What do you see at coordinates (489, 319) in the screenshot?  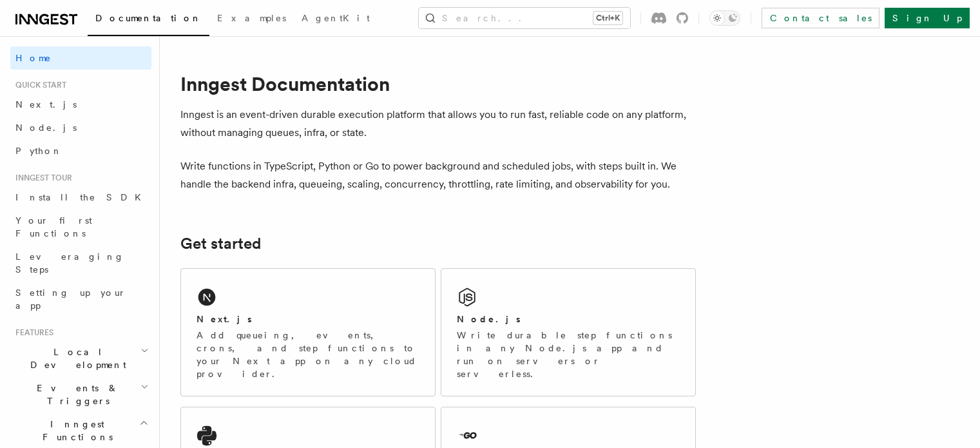 I see `h2: Node.js` at bounding box center [489, 319].